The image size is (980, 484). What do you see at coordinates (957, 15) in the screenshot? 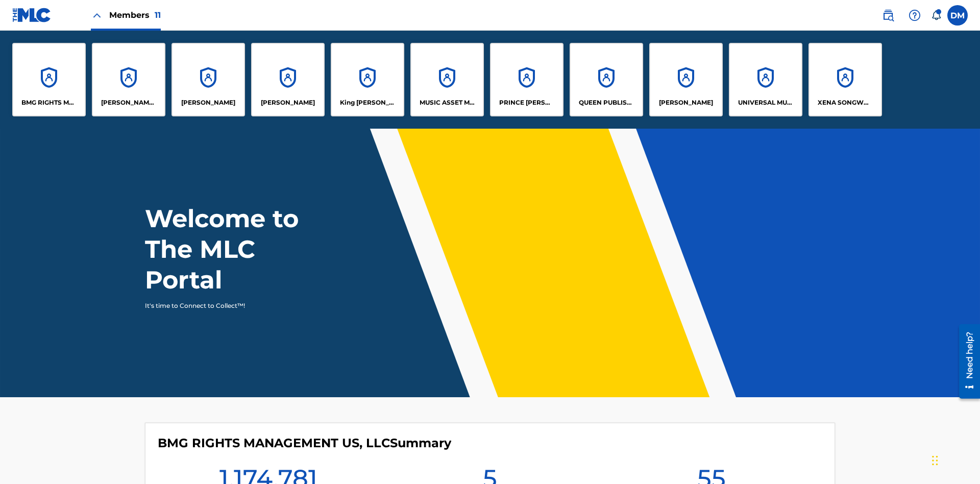
I see `div: User Menu` at bounding box center [957, 15].